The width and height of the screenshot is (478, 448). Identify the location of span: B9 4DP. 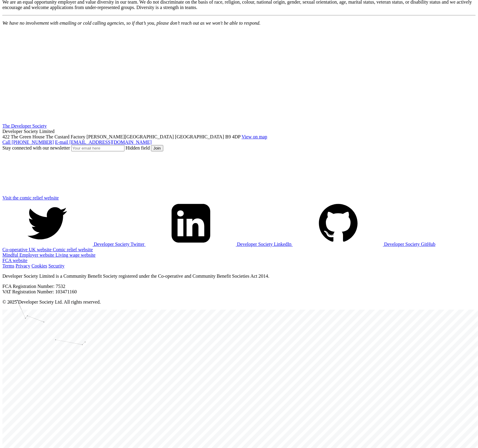
(233, 137).